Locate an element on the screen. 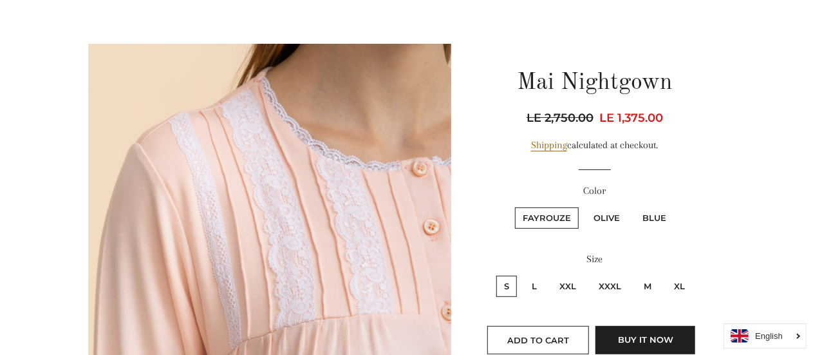 The height and width of the screenshot is (355, 813). label: Size is located at coordinates (594, 259).